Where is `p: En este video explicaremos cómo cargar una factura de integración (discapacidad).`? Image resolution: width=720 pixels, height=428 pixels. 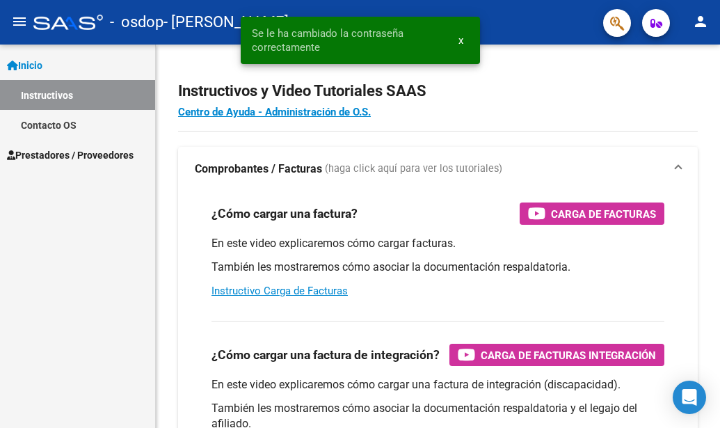 p: En este video explicaremos cómo cargar una factura de integración (discapacidad). is located at coordinates (438, 385).